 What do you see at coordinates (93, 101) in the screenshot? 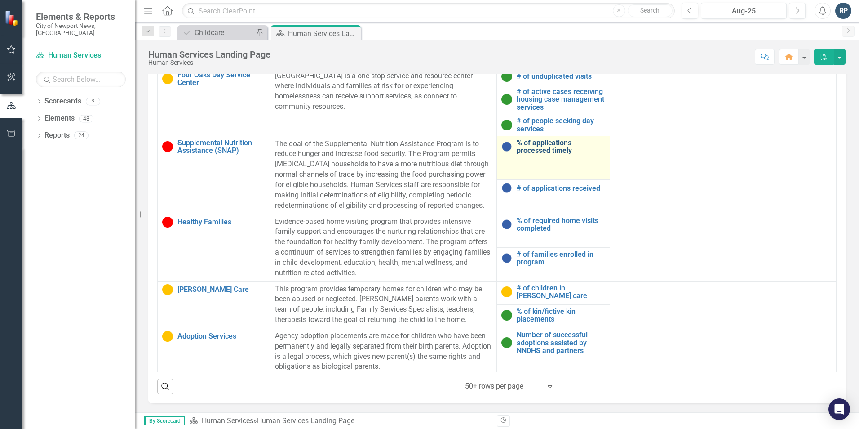
I see `div: 2` at bounding box center [93, 101].